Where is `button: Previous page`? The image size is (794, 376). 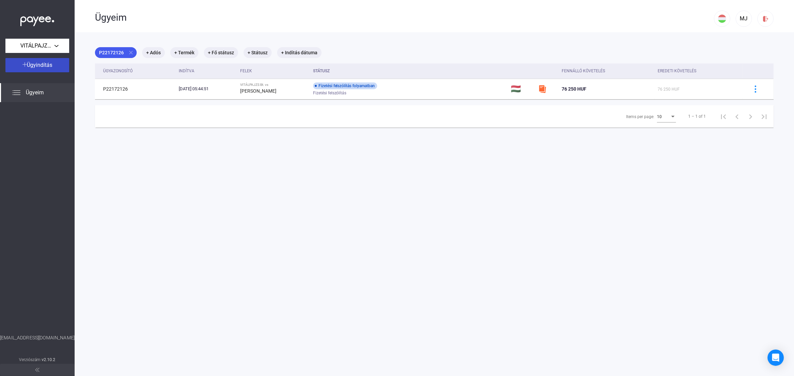
button: Previous page is located at coordinates (737, 116).